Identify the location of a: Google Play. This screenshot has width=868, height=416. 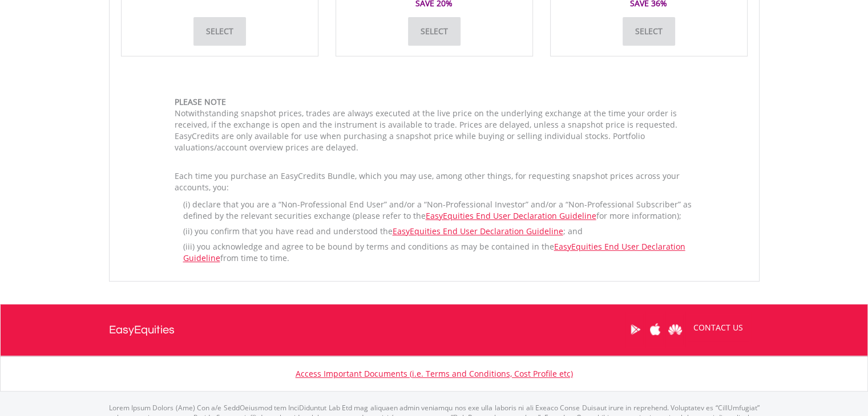
(635, 329).